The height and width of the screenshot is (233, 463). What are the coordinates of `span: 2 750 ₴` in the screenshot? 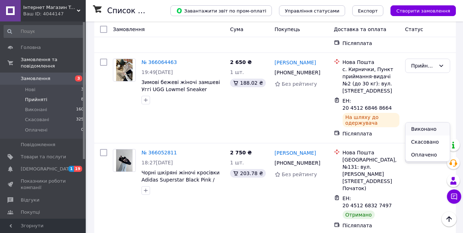 It's located at (241, 152).